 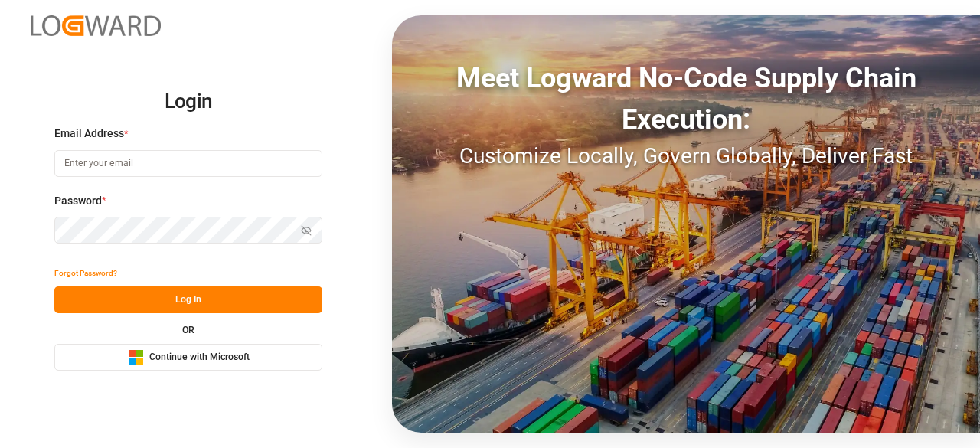 I want to click on div: Customize Locally, Govern Globally, Deliver Fast, so click(x=686, y=156).